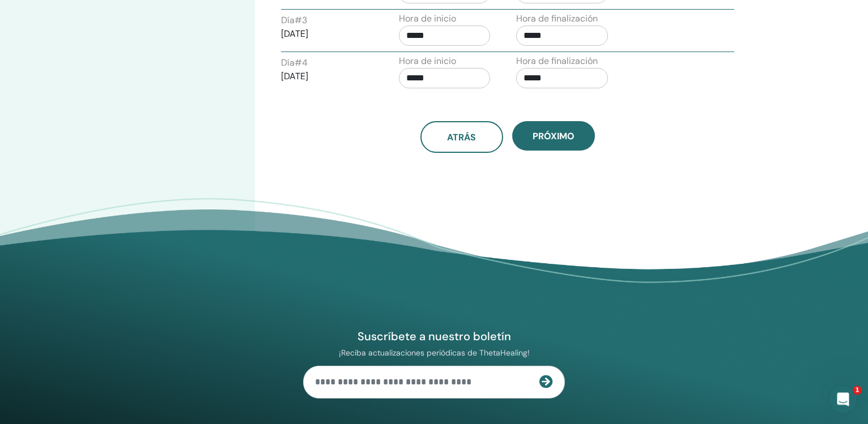  Describe the element at coordinates (434, 353) in the screenshot. I see `p: ¡Reciba actualizaciones periódicas de ThetaHealing!` at that location.